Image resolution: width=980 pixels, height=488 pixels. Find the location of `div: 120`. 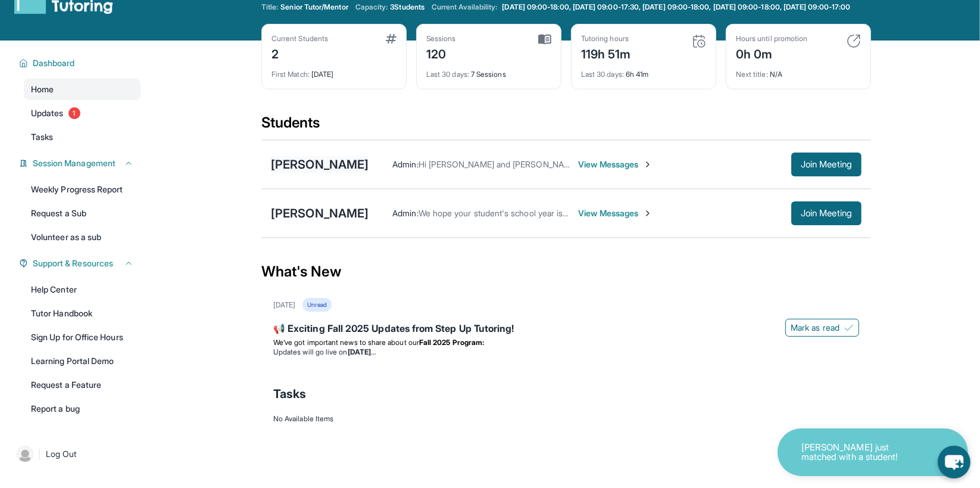

div: 120 is located at coordinates (441, 53).